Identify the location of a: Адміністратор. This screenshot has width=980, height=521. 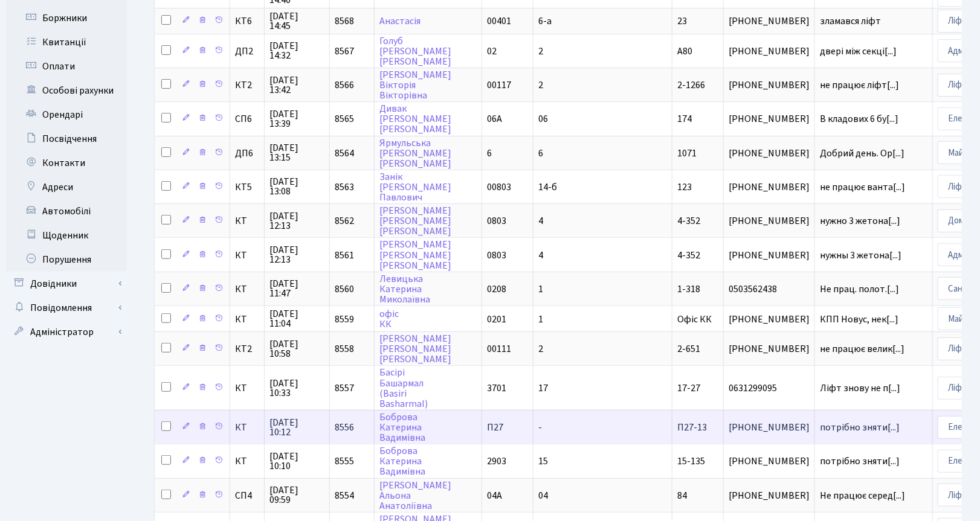
(66, 332).